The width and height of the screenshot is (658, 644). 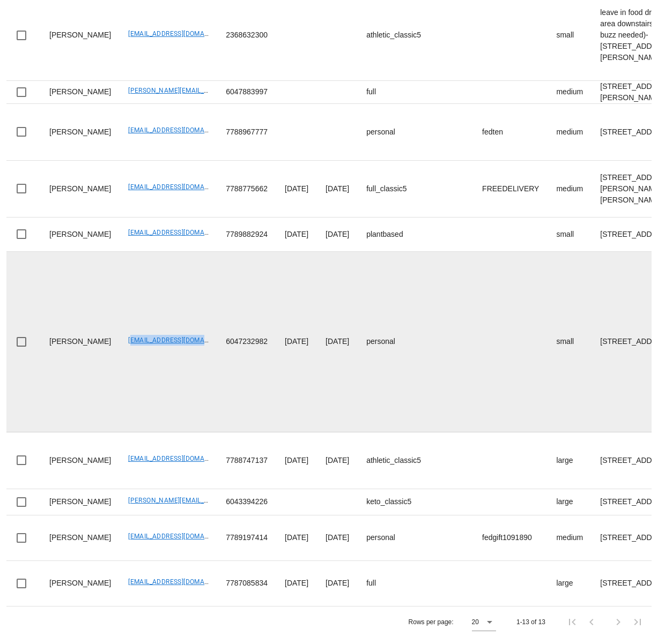 What do you see at coordinates (475, 622) in the screenshot?
I see `div: 20` at bounding box center [475, 622].